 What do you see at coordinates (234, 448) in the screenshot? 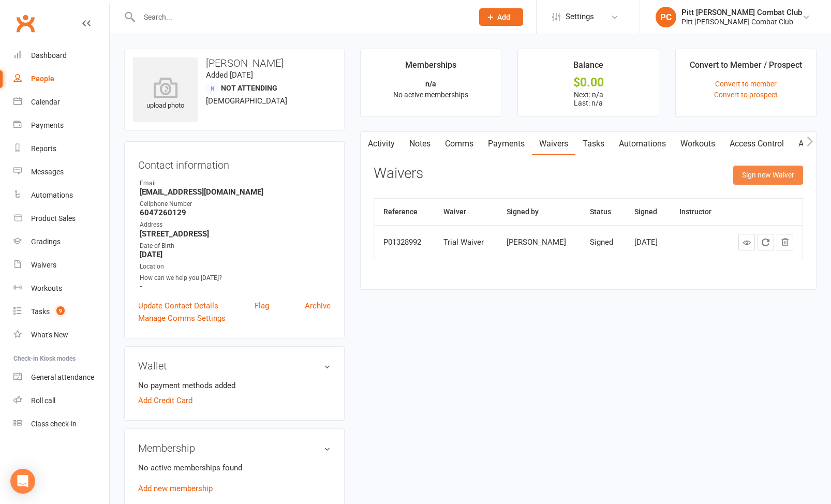
I see `h3: Membership` at bounding box center [234, 448].